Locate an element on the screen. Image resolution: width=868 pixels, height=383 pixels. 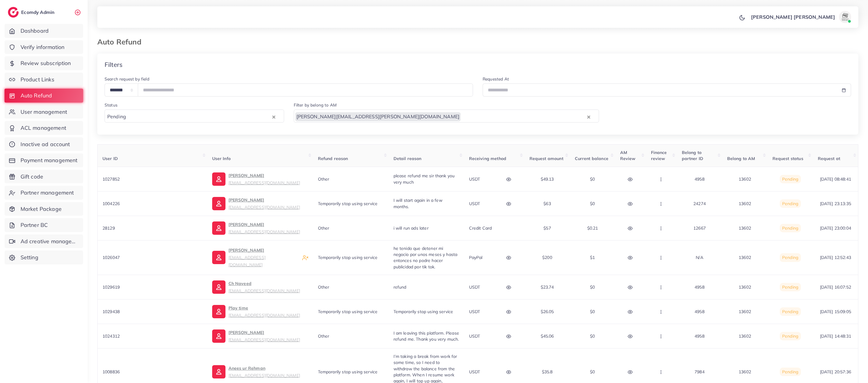
span: Payment management is located at coordinates (49, 161).